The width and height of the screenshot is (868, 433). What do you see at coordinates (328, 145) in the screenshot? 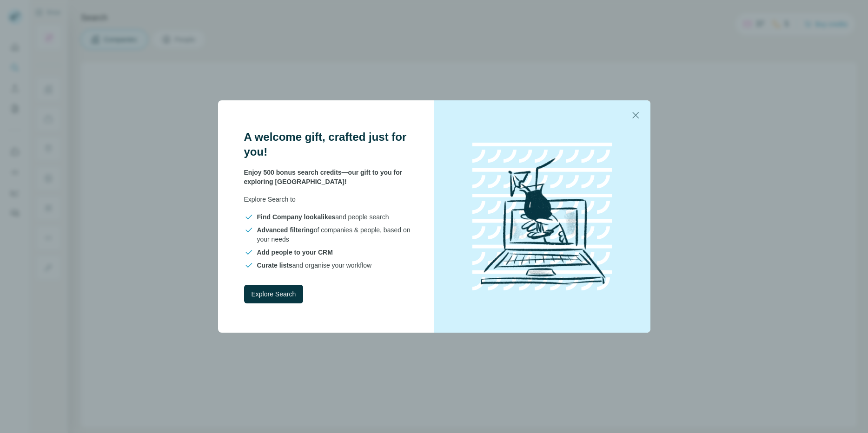
I see `h3: A welcome gift, crafted just for you!` at bounding box center [328, 145].